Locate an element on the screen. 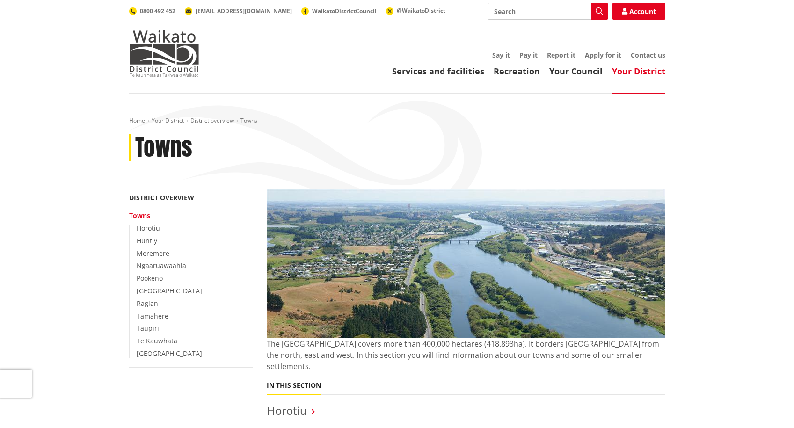 This screenshot has width=794, height=428. a: Pookeno is located at coordinates (150, 278).